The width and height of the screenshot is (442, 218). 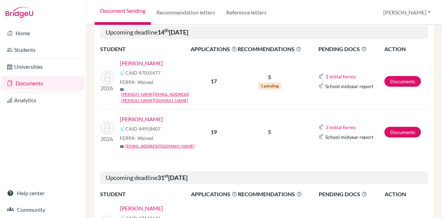 What do you see at coordinates (43, 50) in the screenshot?
I see `a: Students` at bounding box center [43, 50].